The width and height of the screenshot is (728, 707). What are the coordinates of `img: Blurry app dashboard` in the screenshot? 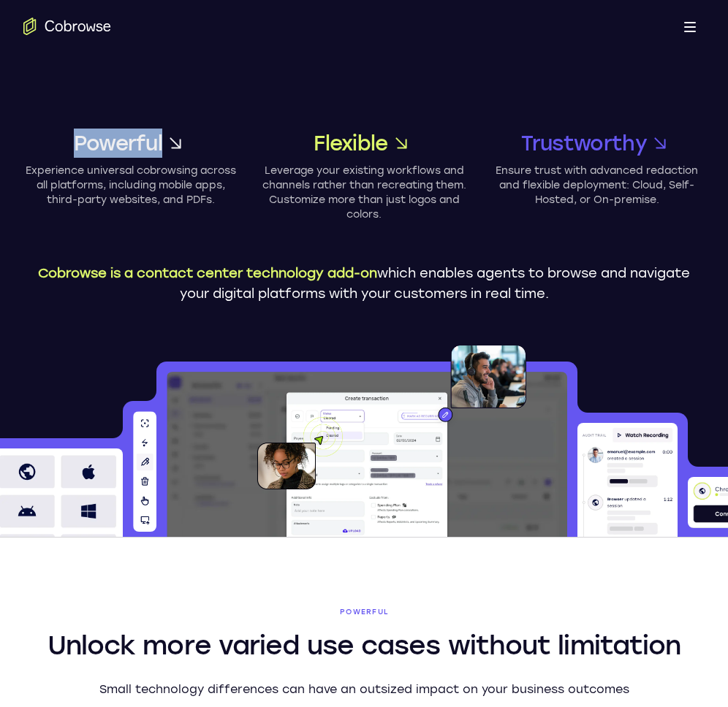 It's located at (366, 454).